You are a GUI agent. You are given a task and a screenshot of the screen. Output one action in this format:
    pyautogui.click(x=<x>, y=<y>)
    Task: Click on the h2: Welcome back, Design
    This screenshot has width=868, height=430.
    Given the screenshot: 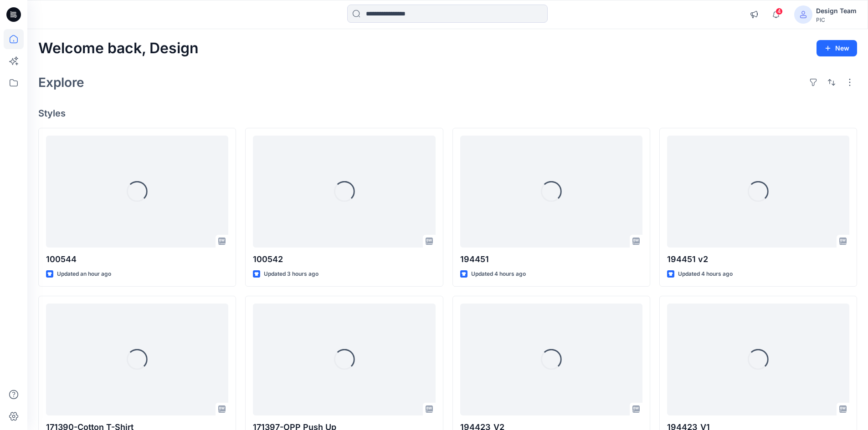 What is the action you would take?
    pyautogui.click(x=118, y=49)
    